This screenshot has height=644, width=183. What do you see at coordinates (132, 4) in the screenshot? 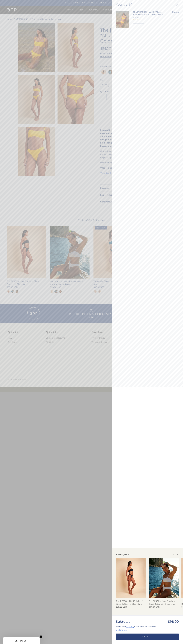
I see `span: (1)` at bounding box center [132, 4].